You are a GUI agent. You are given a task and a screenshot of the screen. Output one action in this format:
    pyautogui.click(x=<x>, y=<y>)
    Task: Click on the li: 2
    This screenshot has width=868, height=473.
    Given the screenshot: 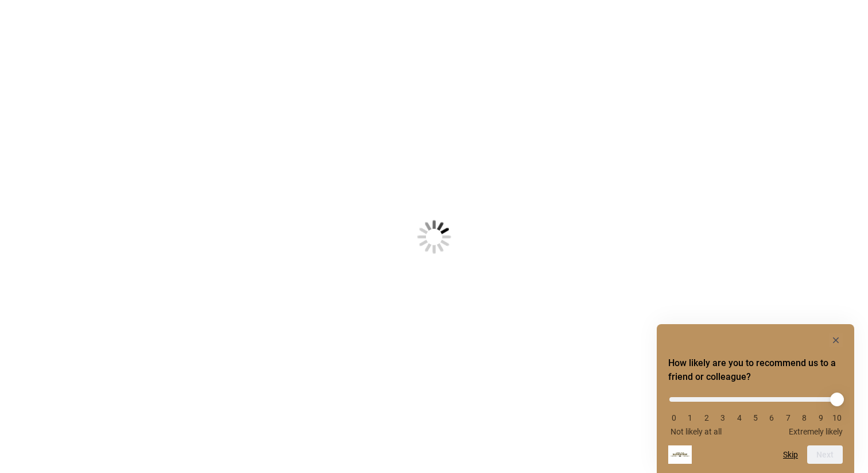 What is the action you would take?
    pyautogui.click(x=707, y=417)
    